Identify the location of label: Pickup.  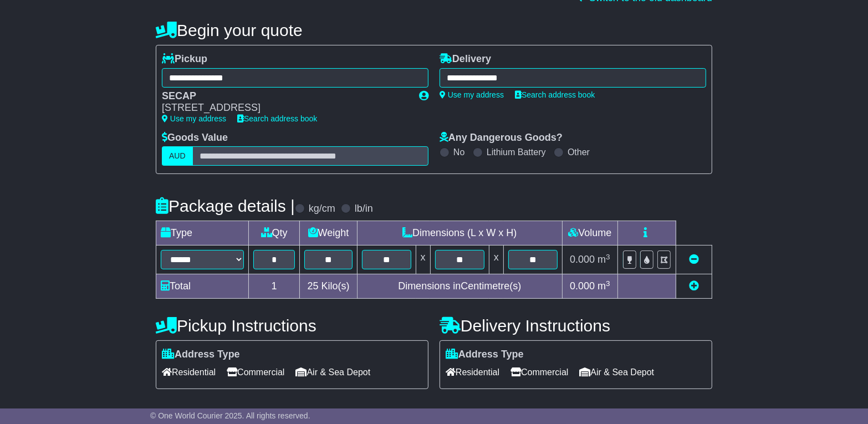
(185, 59).